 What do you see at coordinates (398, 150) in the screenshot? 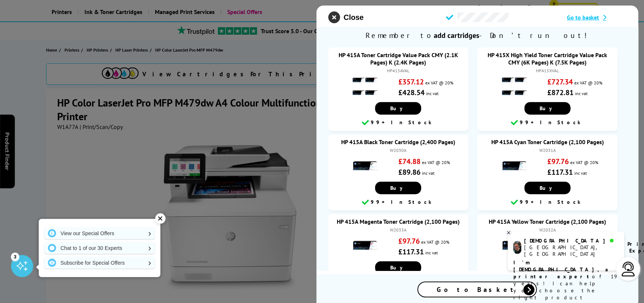
I see `div: W2030A` at bounding box center [398, 150].